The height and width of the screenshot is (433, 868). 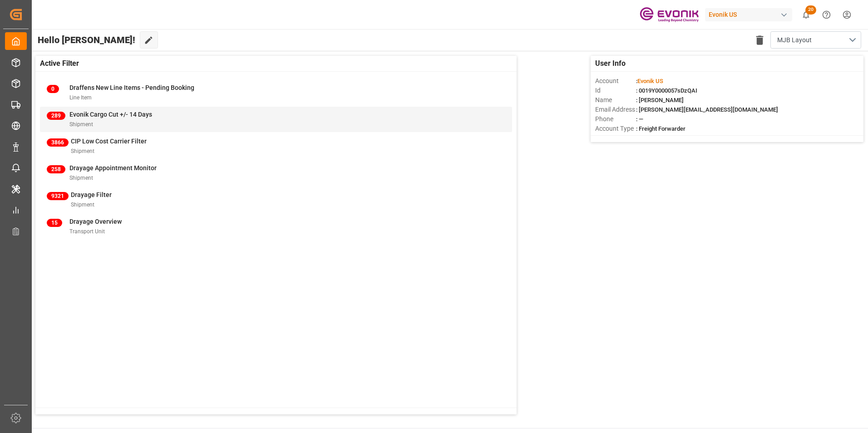 I want to click on a: 9321Drayage FilterShipment, so click(x=276, y=200).